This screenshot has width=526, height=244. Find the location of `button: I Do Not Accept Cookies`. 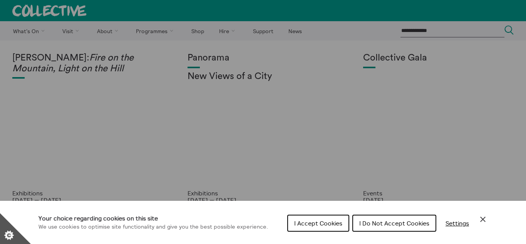

button: I Do Not Accept Cookies is located at coordinates (394, 223).